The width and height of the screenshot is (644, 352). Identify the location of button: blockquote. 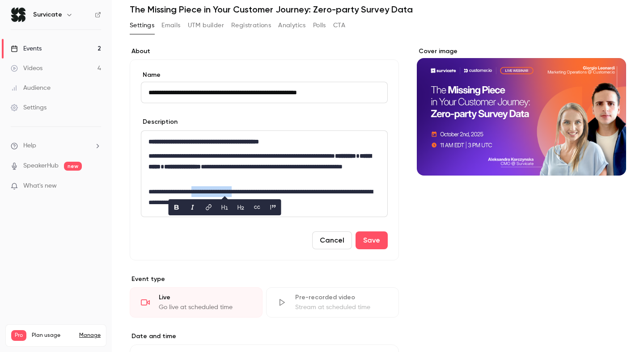
(273, 207).